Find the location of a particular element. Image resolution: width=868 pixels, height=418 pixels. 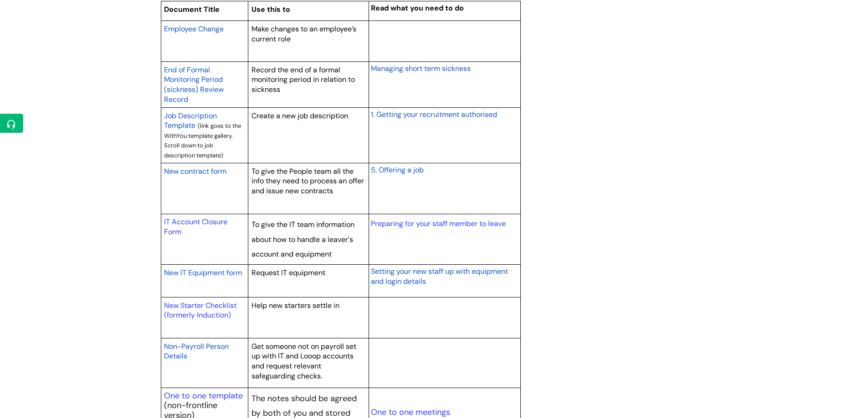

a: New contract form is located at coordinates (195, 171).